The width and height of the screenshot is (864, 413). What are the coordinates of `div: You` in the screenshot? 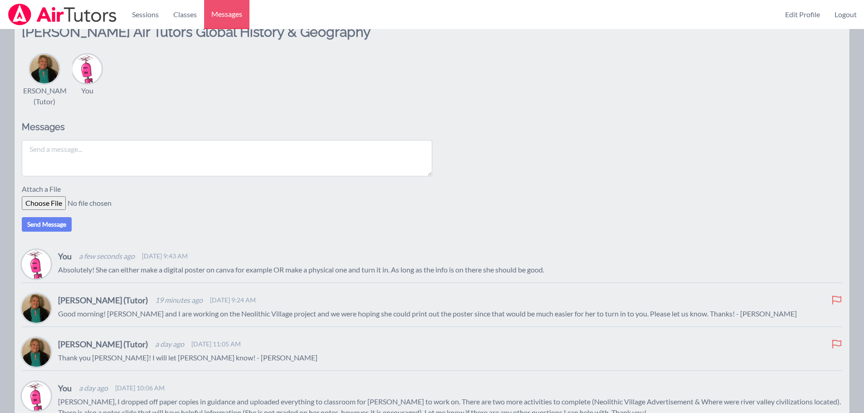 It's located at (87, 91).